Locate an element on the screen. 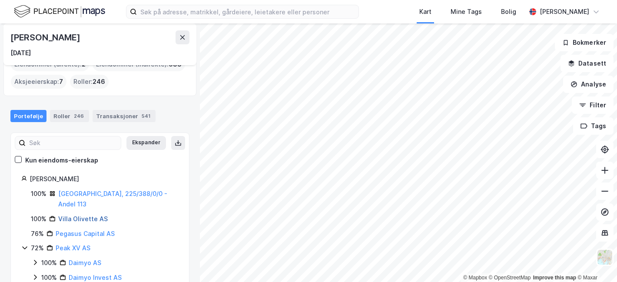 This screenshot has height=282, width=617. div: 76% is located at coordinates (37, 234).